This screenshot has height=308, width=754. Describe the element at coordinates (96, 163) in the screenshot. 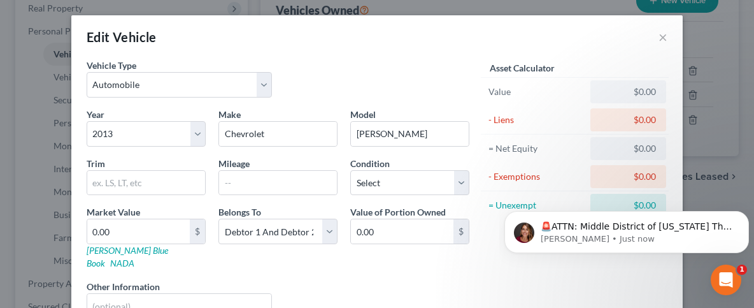

I see `label: Trim` at that location.